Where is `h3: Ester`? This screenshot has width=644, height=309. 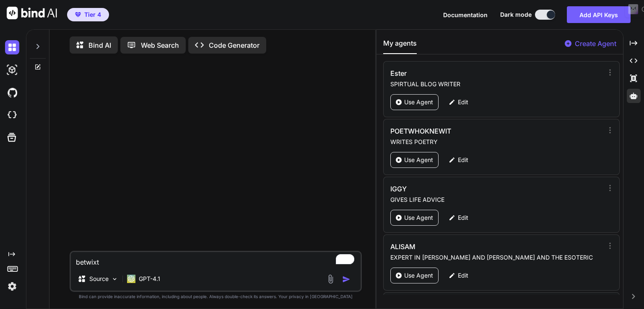 h3: Ester is located at coordinates (464, 74).